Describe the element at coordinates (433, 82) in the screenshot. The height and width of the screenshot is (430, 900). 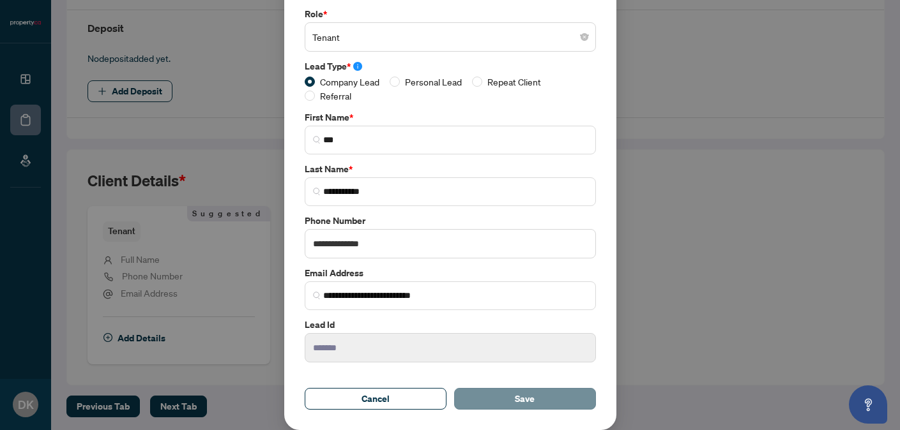
I see `span: Personal Lead` at that location.